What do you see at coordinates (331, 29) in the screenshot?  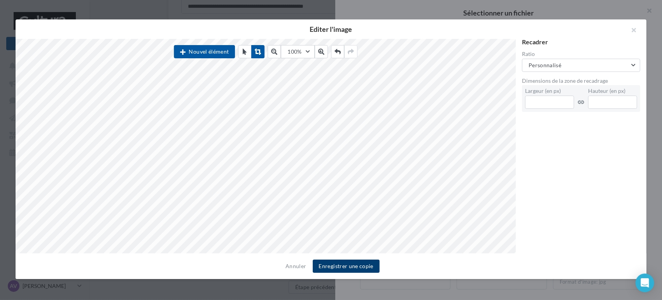 I see `h2: Editer l'image` at bounding box center [331, 29].